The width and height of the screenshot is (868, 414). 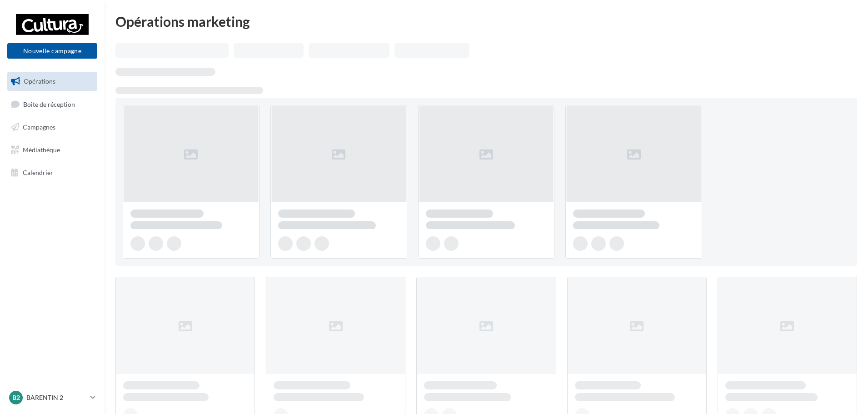 I want to click on span: Médiathèque, so click(x=41, y=150).